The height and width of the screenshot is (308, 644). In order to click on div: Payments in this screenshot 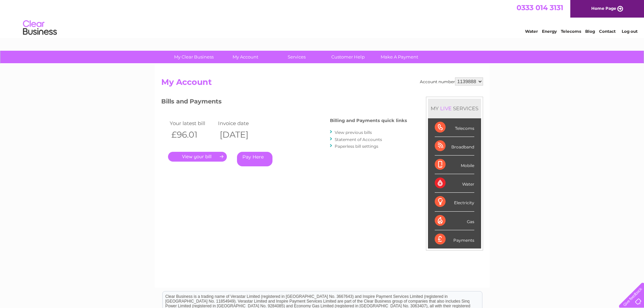, I will do `click(454, 239)`.